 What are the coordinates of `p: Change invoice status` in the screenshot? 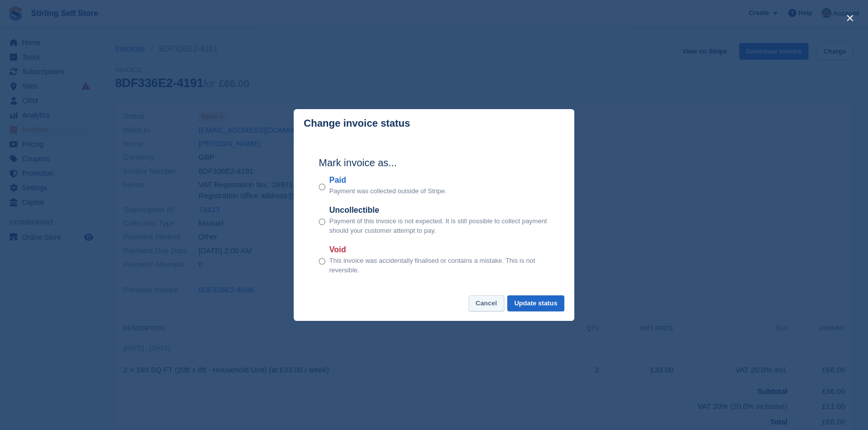 It's located at (357, 123).